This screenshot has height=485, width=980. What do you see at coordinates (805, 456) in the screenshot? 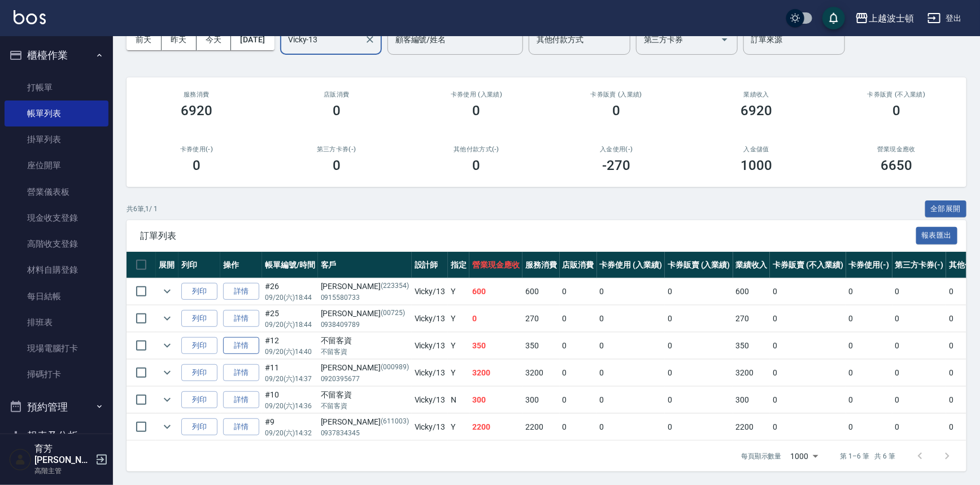
I see `div: 1000` at bounding box center [805, 456].